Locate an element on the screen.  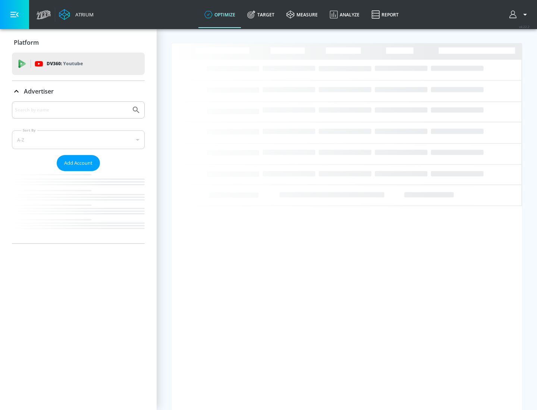
label: Sort By is located at coordinates (29, 130).